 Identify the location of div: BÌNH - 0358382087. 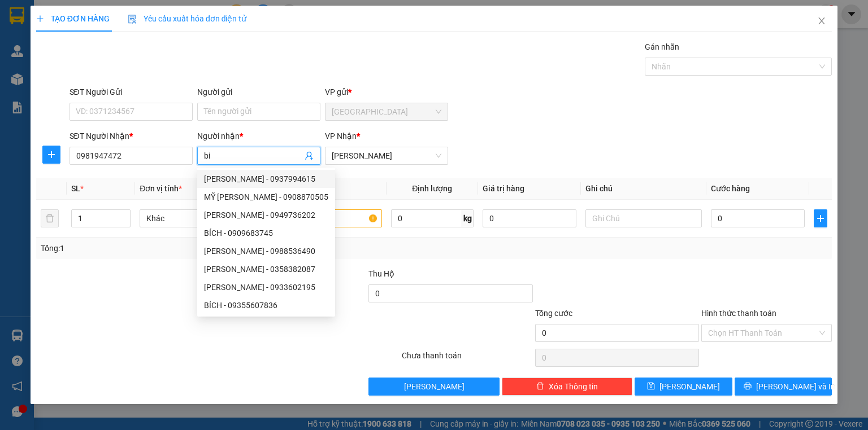
(266, 270).